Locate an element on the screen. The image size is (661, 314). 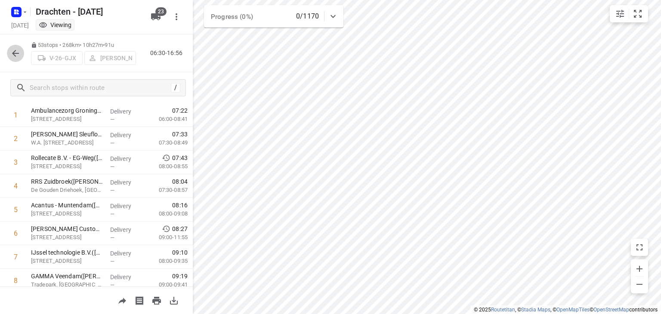
a: OpenStreetMap is located at coordinates (611, 310).